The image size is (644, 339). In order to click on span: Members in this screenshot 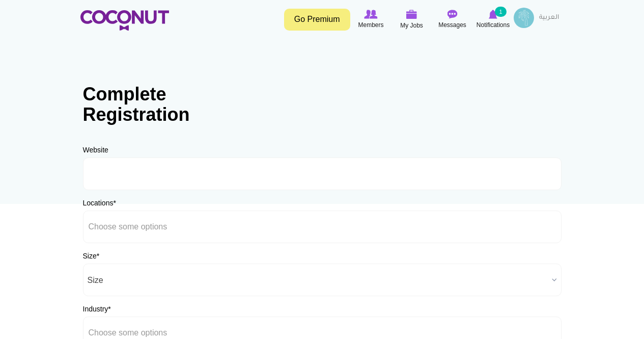, I will do `click(370, 25)`.